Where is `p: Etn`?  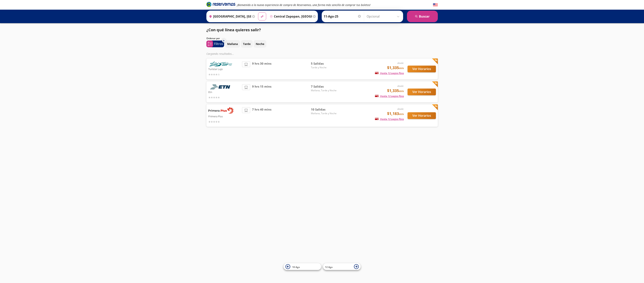 p: Etn is located at coordinates (225, 92).